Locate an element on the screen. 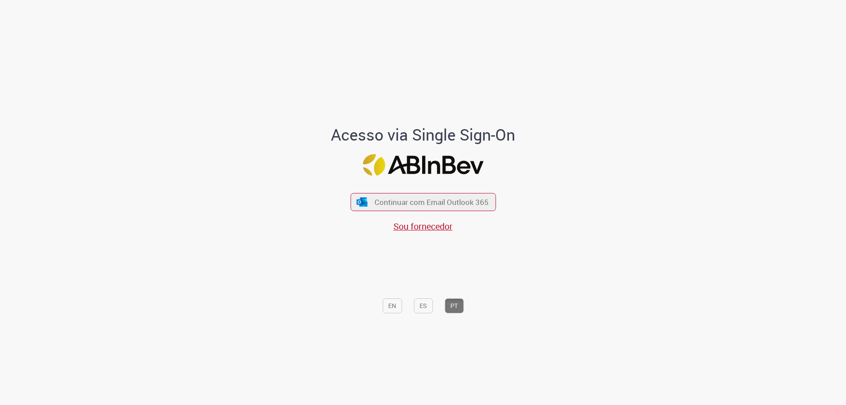  button: ícone Azure/Microsoft 360 Continuar com Email Outlook 365 is located at coordinates (423, 202).